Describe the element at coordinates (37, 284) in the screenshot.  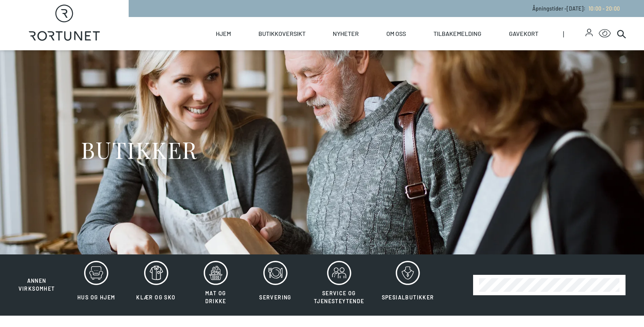
I see `span: Annen virksomhet` at that location.